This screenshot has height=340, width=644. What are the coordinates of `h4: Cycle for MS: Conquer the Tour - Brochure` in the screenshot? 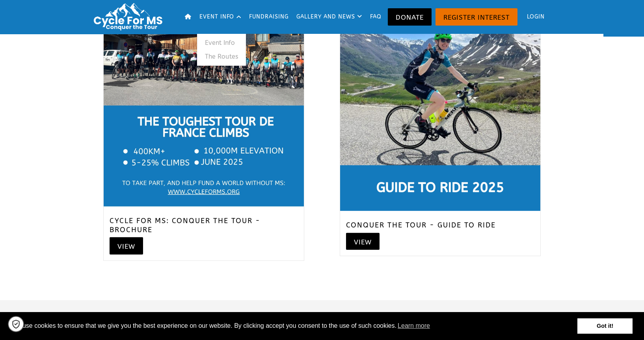 It's located at (204, 225).